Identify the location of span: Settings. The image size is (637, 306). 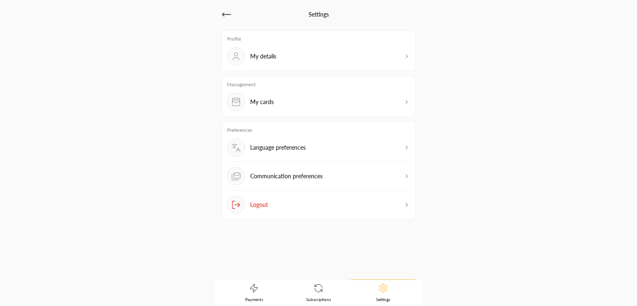
(383, 299).